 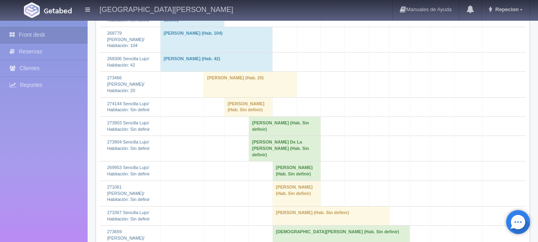 I want to click on a: 268306 Sencilla Lujo/Habitación: 42, so click(x=128, y=62).